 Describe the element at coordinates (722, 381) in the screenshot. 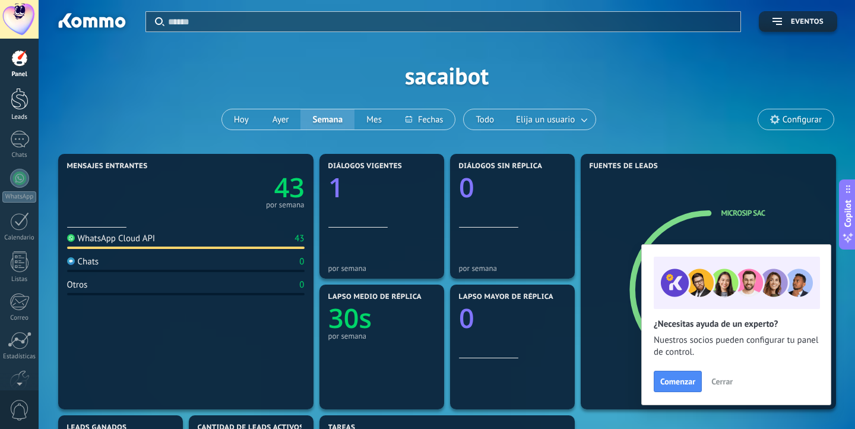

I see `span: Cerrar` at that location.